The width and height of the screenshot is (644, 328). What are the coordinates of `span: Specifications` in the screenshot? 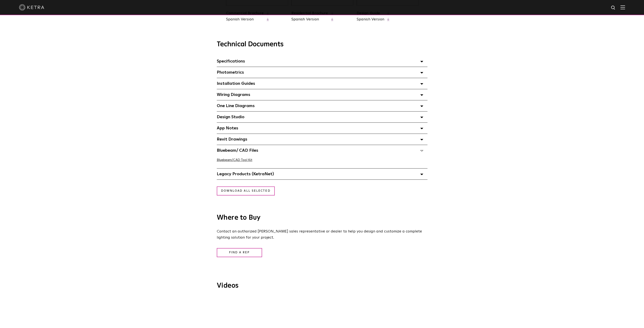 It's located at (231, 62).